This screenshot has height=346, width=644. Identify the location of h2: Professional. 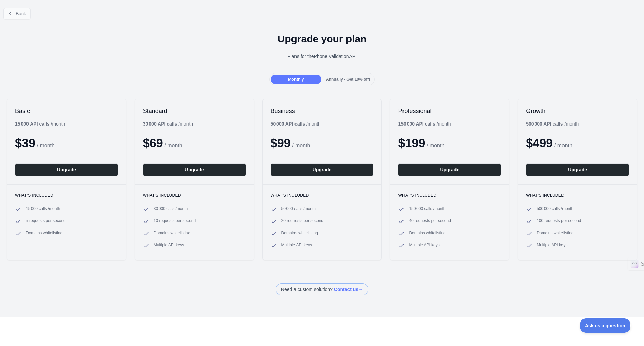
(449, 111).